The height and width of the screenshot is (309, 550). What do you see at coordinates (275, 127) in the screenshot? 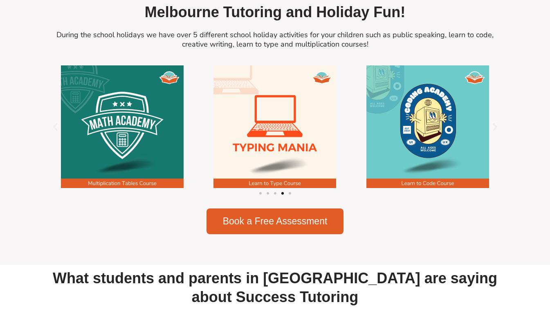
I see `img: Learn To Type` at bounding box center [275, 127].